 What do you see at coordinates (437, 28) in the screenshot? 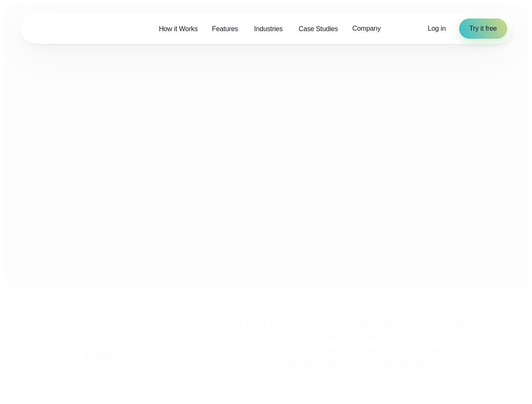
I see `span: Log in` at bounding box center [437, 28].